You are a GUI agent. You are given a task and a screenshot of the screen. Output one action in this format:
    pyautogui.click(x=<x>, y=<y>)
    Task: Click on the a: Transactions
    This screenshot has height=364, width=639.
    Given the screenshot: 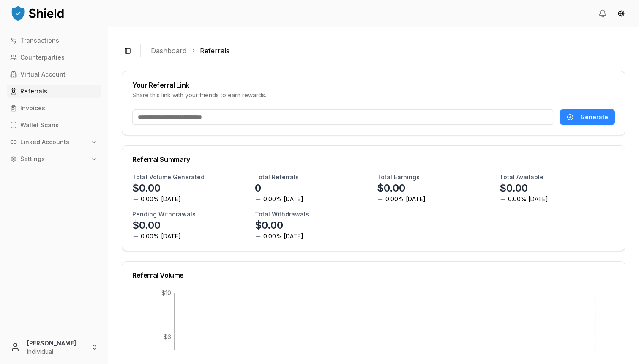 What is the action you would take?
    pyautogui.click(x=54, y=41)
    